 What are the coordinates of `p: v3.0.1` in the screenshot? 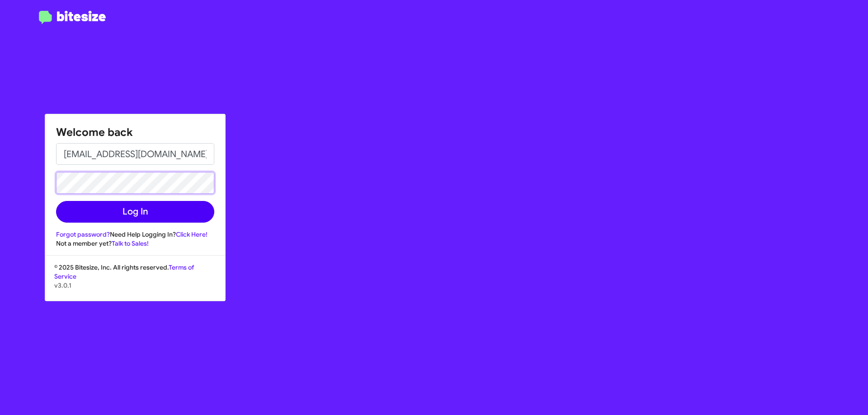 It's located at (135, 286).